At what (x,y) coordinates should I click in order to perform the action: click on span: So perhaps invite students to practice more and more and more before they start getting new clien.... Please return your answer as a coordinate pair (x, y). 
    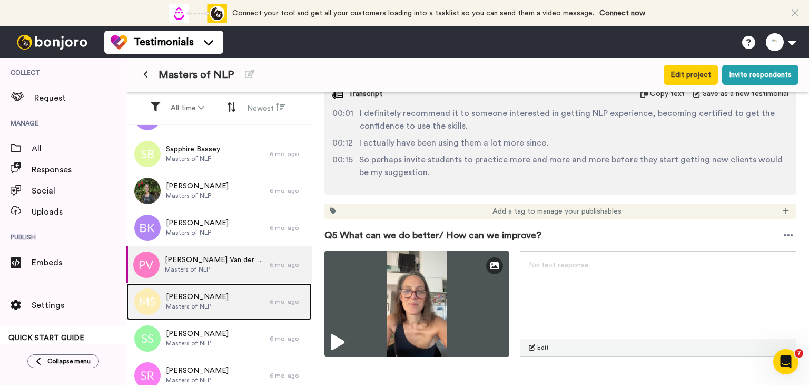
    Looking at the image, I should click on (574, 166).